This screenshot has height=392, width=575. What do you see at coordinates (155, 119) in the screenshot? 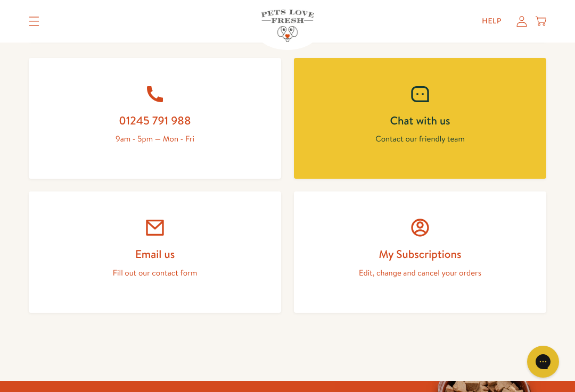
I see `a: 01245 791 988 9am - 5pm — Mon - Fri` at bounding box center [155, 119].